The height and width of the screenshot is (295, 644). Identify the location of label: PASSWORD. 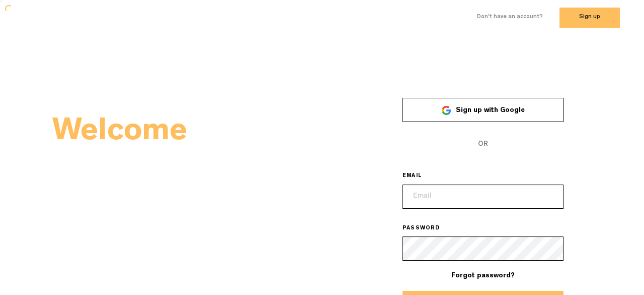
(428, 229).